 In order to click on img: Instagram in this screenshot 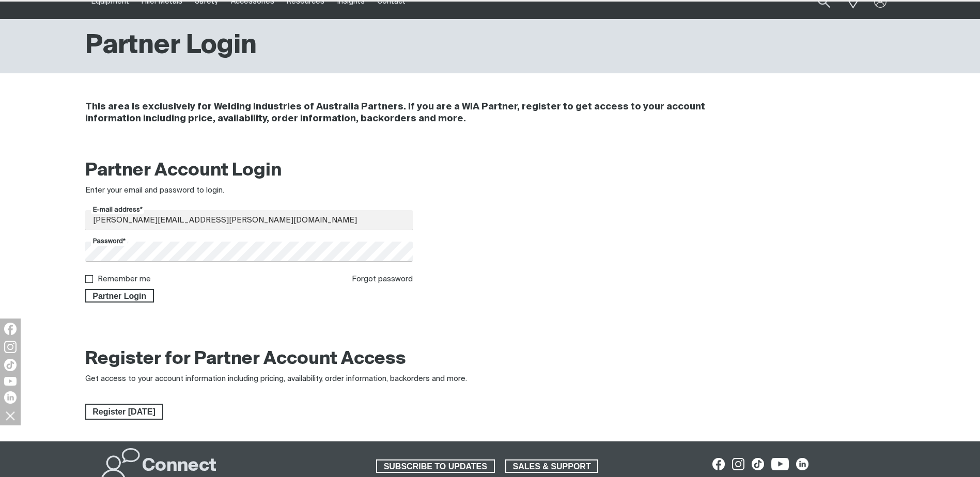, I will do `click(10, 347)`.